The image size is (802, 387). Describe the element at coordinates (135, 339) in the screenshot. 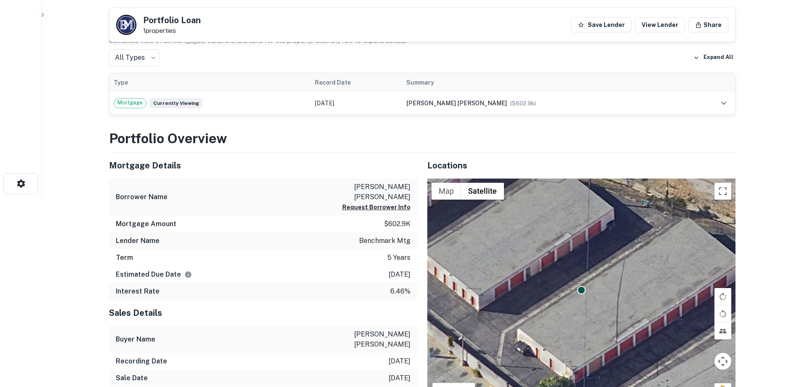

I see `h6: Buyer Name` at that location.